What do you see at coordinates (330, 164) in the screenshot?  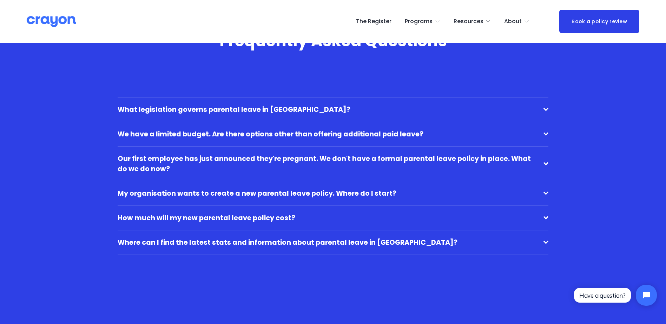 I see `span: Our first employee has just announced they're pregnant. We don't have a formal parental leave pol...` at bounding box center [330, 164].